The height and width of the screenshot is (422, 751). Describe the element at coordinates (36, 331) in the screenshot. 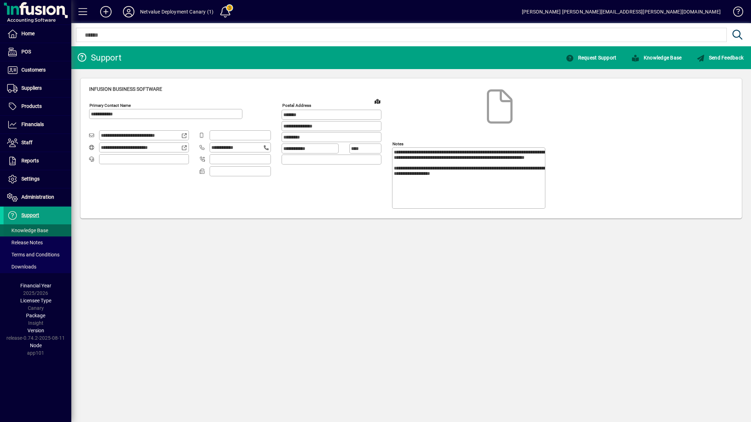

I see `span: Version` at that location.